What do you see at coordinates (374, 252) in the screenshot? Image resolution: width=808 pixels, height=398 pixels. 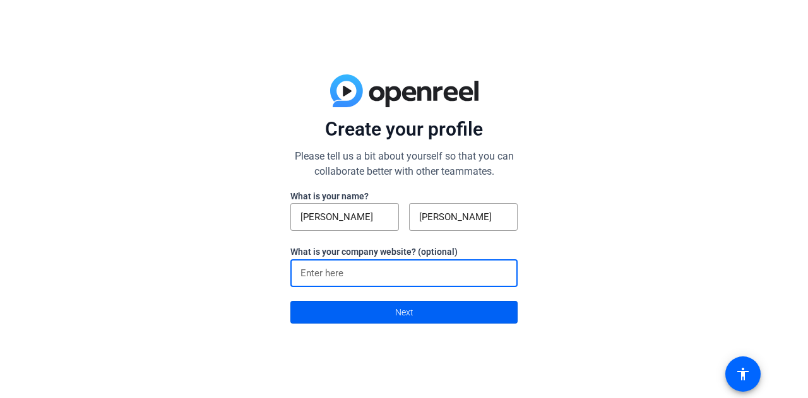 I see `label: What is your company website? (optional)` at bounding box center [374, 252].